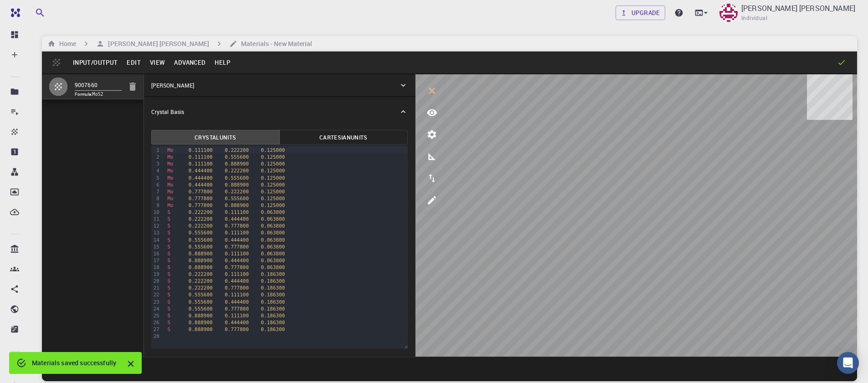 The image size is (868, 383). What do you see at coordinates (156, 316) in the screenshot?
I see `div: 25` at bounding box center [156, 316].